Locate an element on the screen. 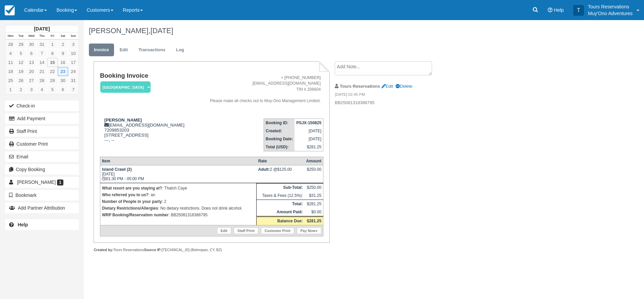 This screenshot has width=644, height=299. a: 13 is located at coordinates (31, 62).